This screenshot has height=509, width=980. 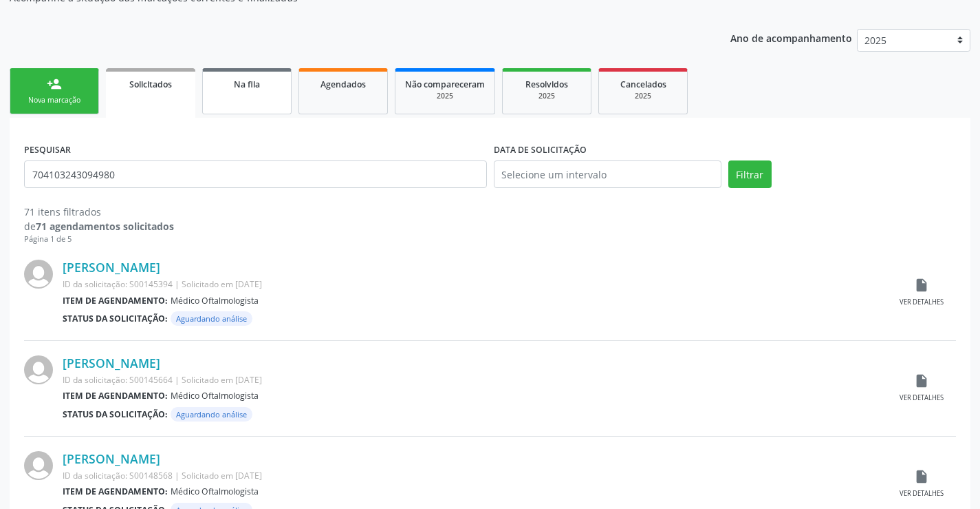 I want to click on span: ID da solicitação: S00145664 |, so click(x=121, y=379).